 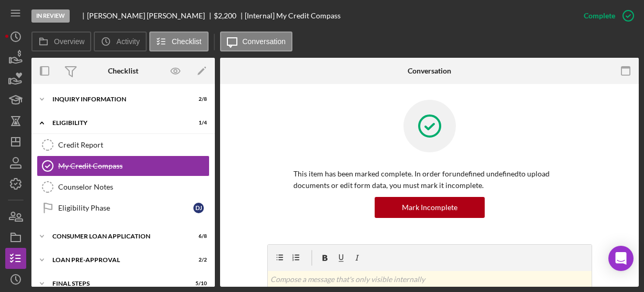 What do you see at coordinates (198, 123) in the screenshot?
I see `div: 1 / 4` at bounding box center [198, 123].